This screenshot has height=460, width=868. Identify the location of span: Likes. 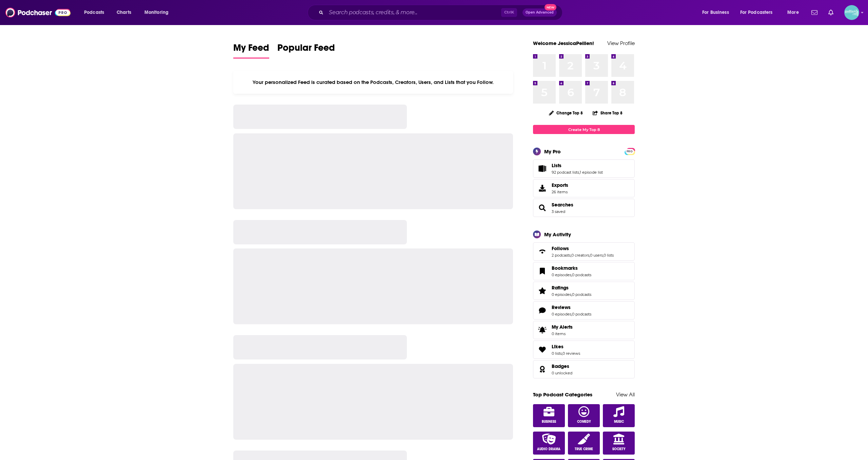
(584, 350).